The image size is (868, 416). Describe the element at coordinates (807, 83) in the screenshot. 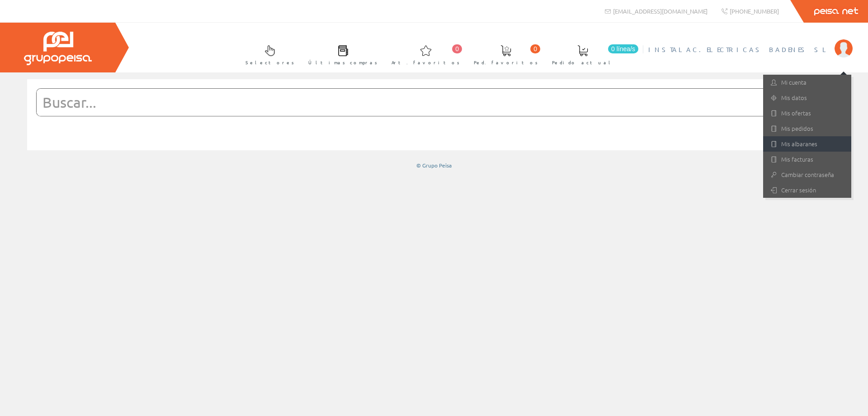

I see `a: Mi cuenta` at that location.